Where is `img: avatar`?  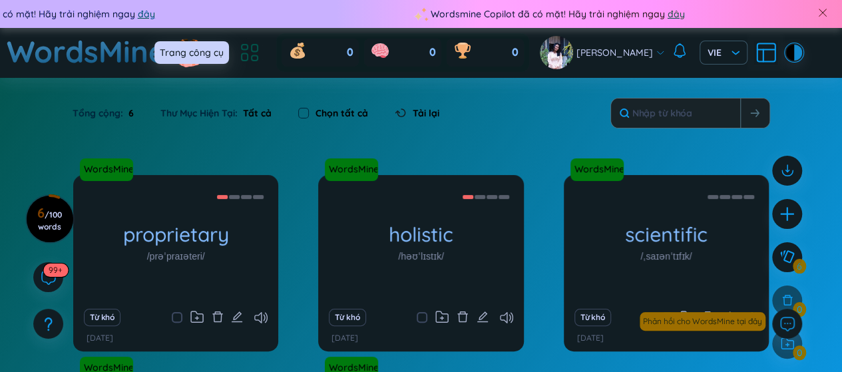 img: avatar is located at coordinates (557, 53).